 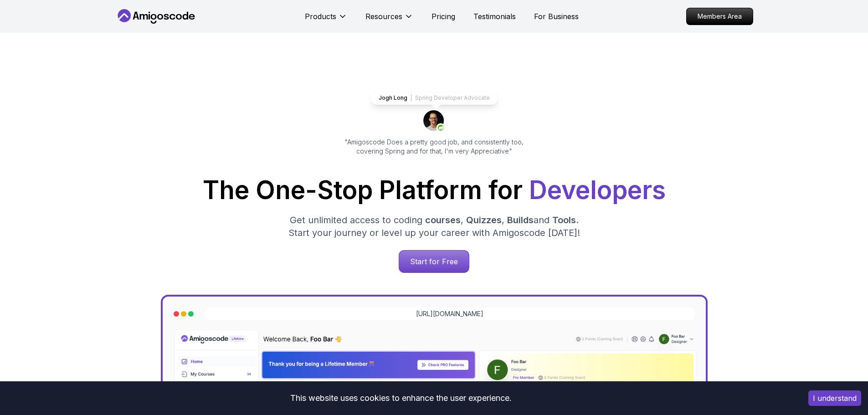 What do you see at coordinates (556, 17) in the screenshot?
I see `p: For Business` at bounding box center [556, 17].